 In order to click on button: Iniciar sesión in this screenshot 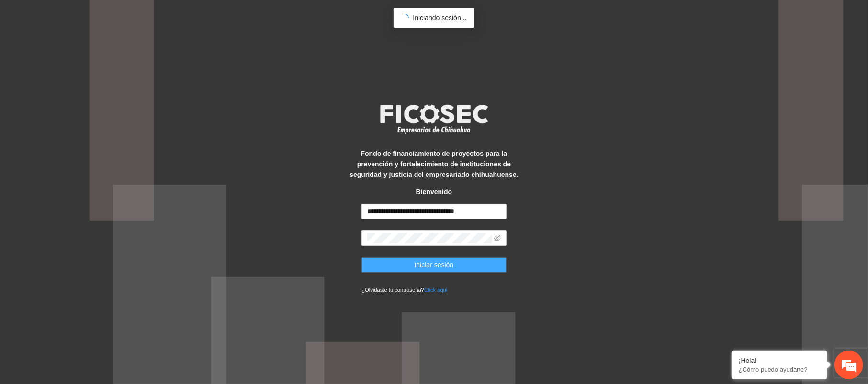, I will do `click(434, 265)`.